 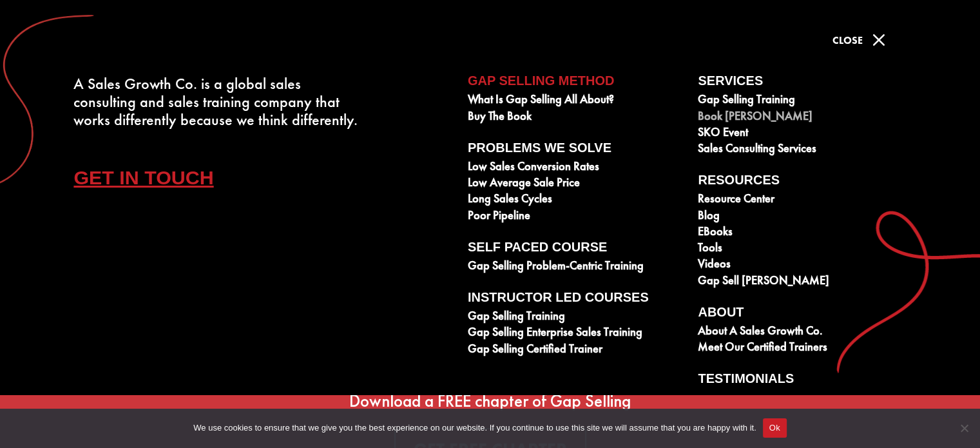 What do you see at coordinates (575, 333) in the screenshot?
I see `a: Gap Selling Enterprise Sales Training` at bounding box center [575, 333].